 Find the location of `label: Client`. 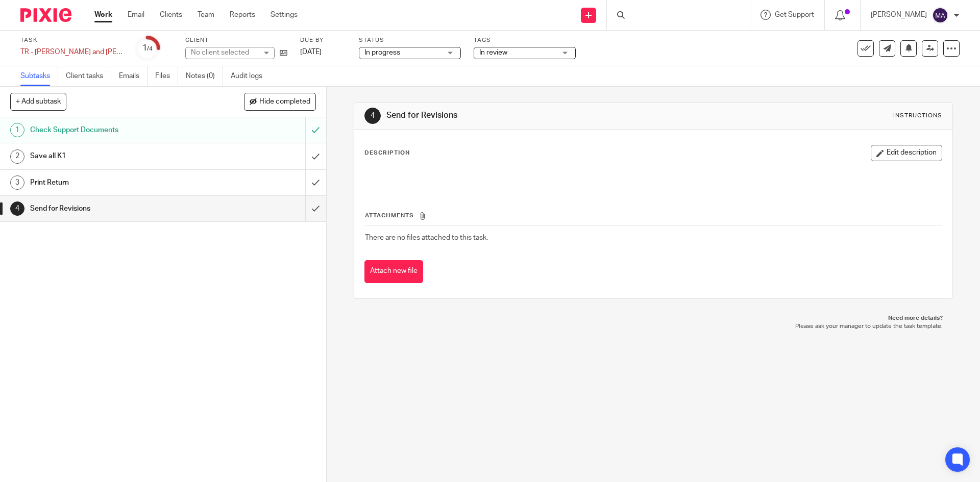

label: Client is located at coordinates (236, 41).